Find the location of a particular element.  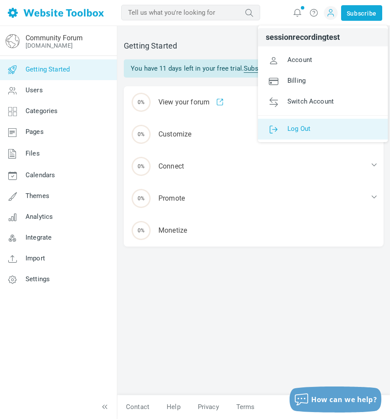

button: How can we help? is located at coordinates (336, 399).